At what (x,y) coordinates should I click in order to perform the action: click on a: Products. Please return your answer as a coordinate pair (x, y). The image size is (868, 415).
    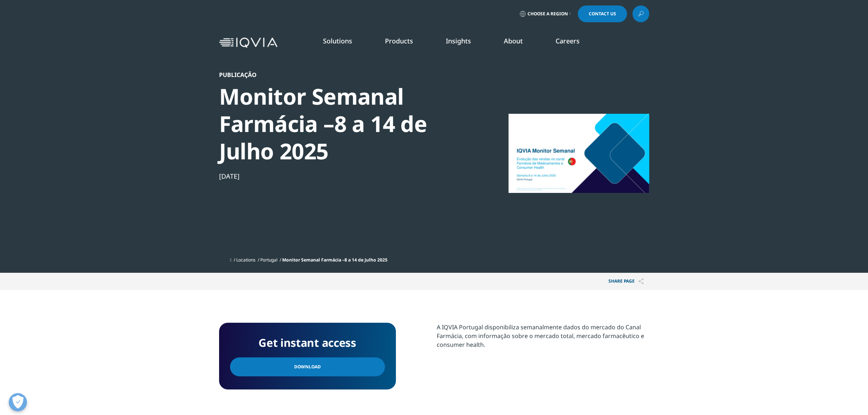
    Looking at the image, I should click on (399, 41).